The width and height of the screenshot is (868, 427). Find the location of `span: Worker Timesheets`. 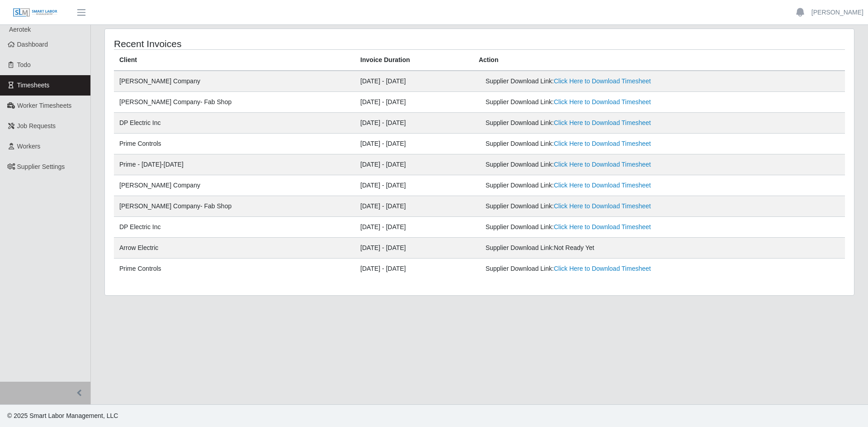

span: Worker Timesheets is located at coordinates (44, 105).